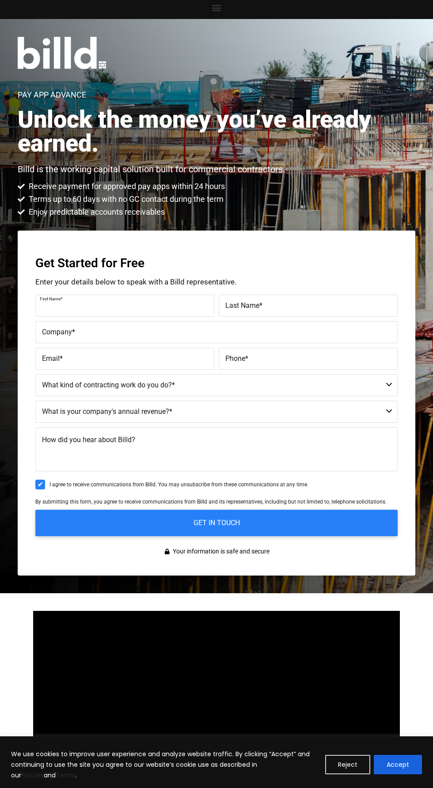 This screenshot has width=433, height=788. What do you see at coordinates (52, 95) in the screenshot?
I see `h1: Pay App Advance` at bounding box center [52, 95].